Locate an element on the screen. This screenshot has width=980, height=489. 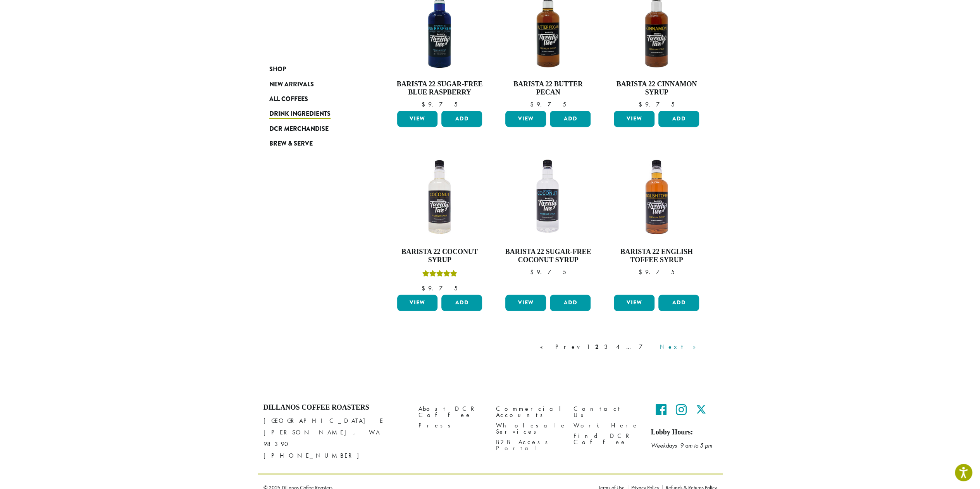
h4: Barista 22 English Toffee Syrup is located at coordinates (657, 256).